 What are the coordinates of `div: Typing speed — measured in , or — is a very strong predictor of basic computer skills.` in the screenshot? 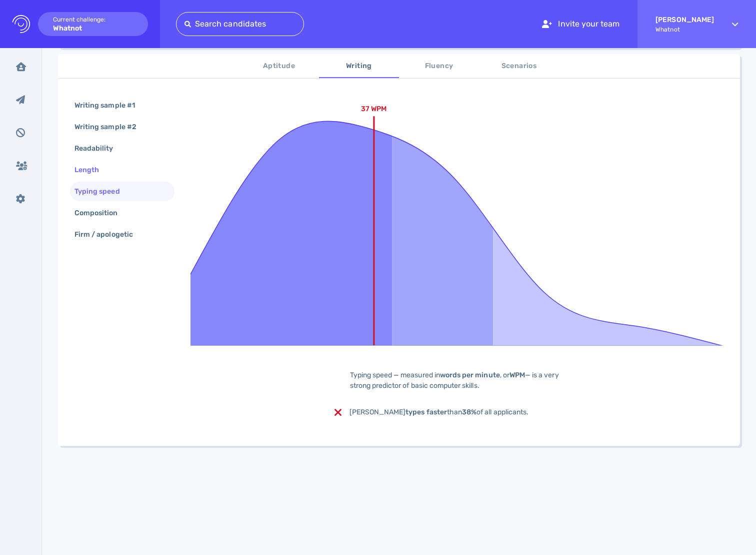 It's located at (460, 381).